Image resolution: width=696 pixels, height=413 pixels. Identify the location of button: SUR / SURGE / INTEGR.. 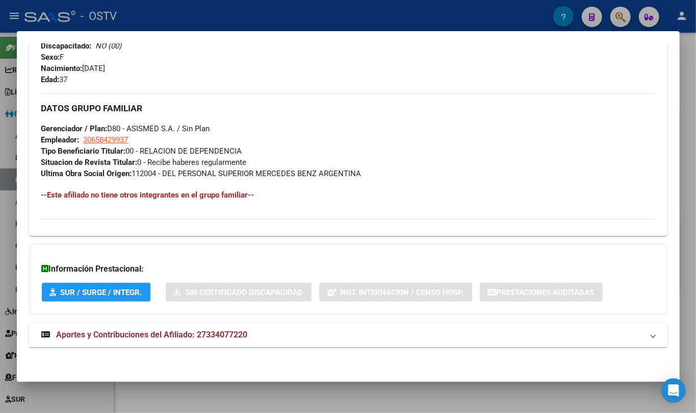
(96, 292).